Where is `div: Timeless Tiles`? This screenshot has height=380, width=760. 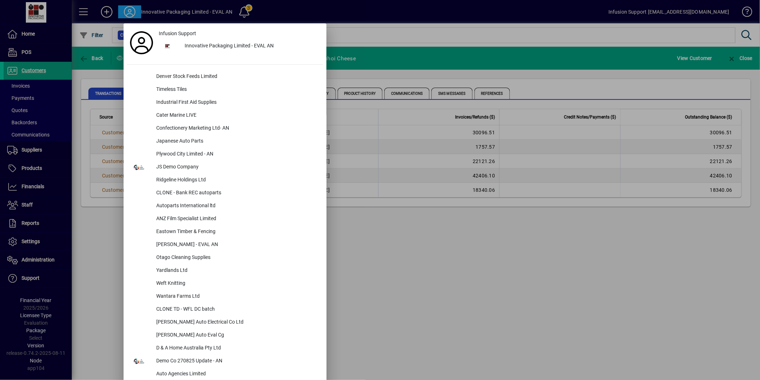 div: Timeless Tiles is located at coordinates (237, 90).